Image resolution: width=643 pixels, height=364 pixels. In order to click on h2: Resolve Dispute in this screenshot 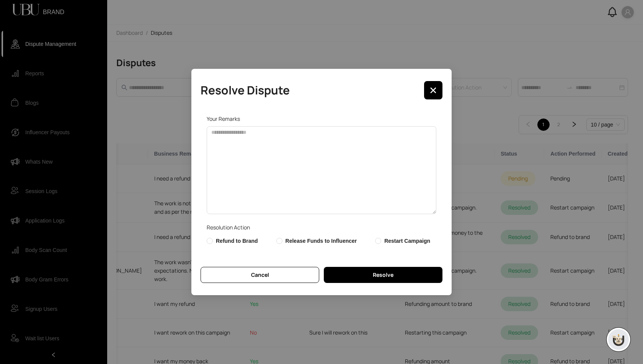, I will do `click(245, 90)`.